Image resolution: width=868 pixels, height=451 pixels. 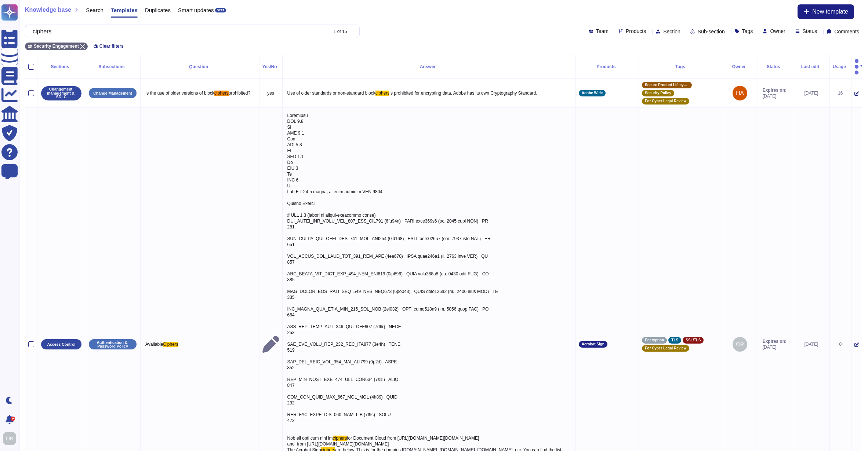 What do you see at coordinates (593, 345) in the screenshot?
I see `span: Acrobat Sign` at bounding box center [593, 345].